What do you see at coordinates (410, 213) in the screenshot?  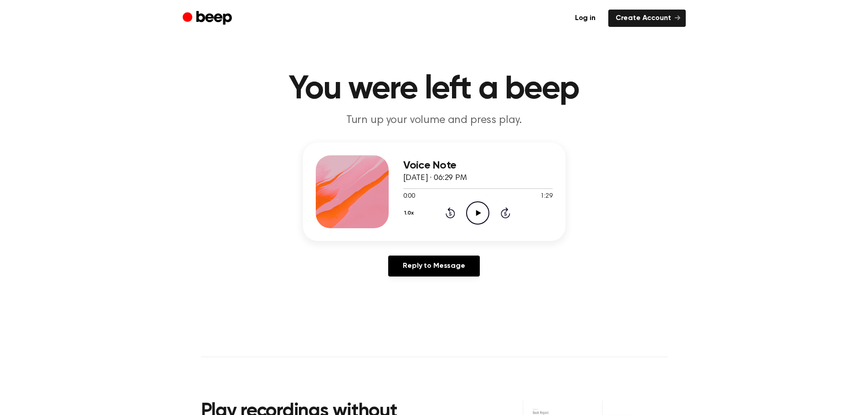 I see `button: 1.0x` at bounding box center [410, 213].